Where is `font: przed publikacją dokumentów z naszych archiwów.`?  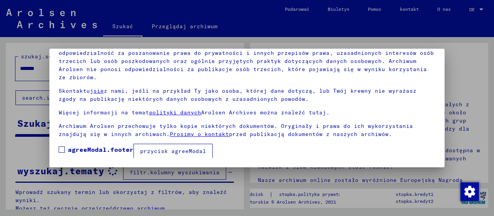 font: przed publikacją dokumentów z naszych archiwów. is located at coordinates (310, 134).